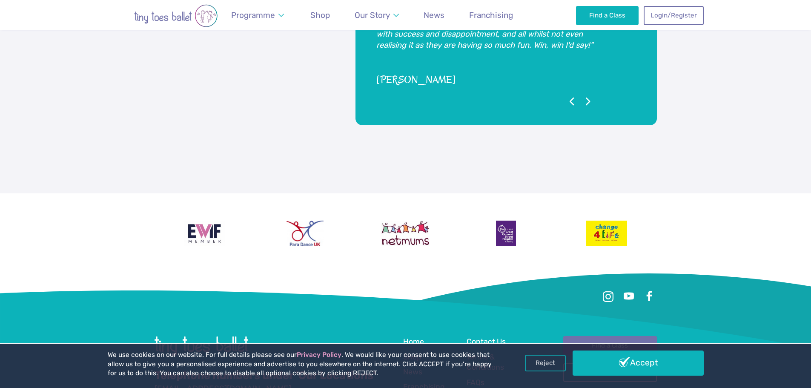 The height and width of the screenshot is (388, 811). Describe the element at coordinates (491, 15) in the screenshot. I see `a: Franchising` at that location.